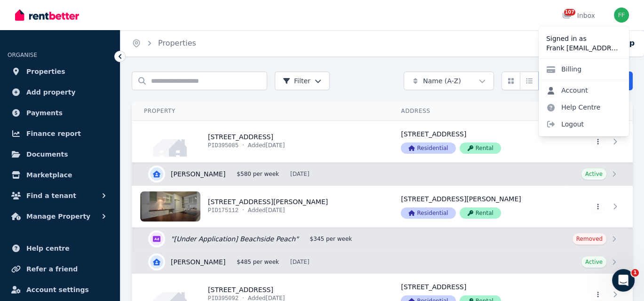 The image size is (644, 301). What do you see at coordinates (60, 290) in the screenshot?
I see `a: Account settings` at bounding box center [60, 290].